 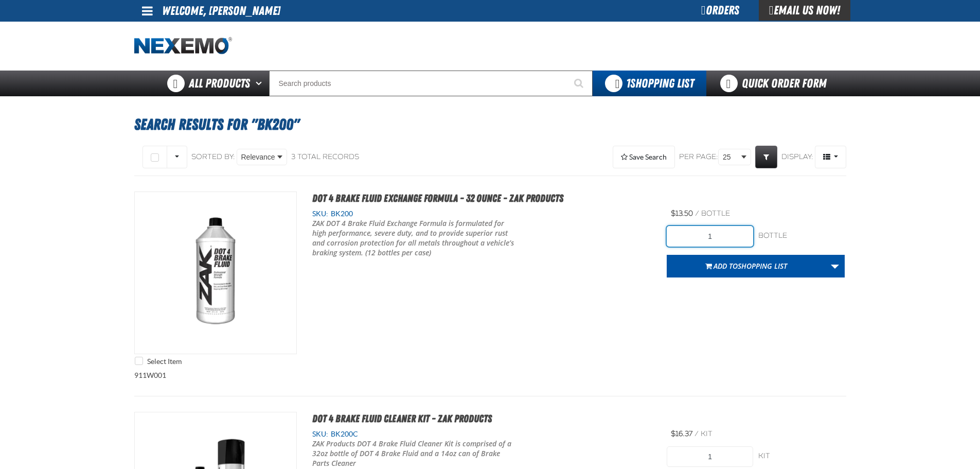 I want to click on p: ZAK DOT 4 Brake Fluid Exchange Formula is formulated for high performance, severe duty, and to pr..., so click(x=414, y=238).